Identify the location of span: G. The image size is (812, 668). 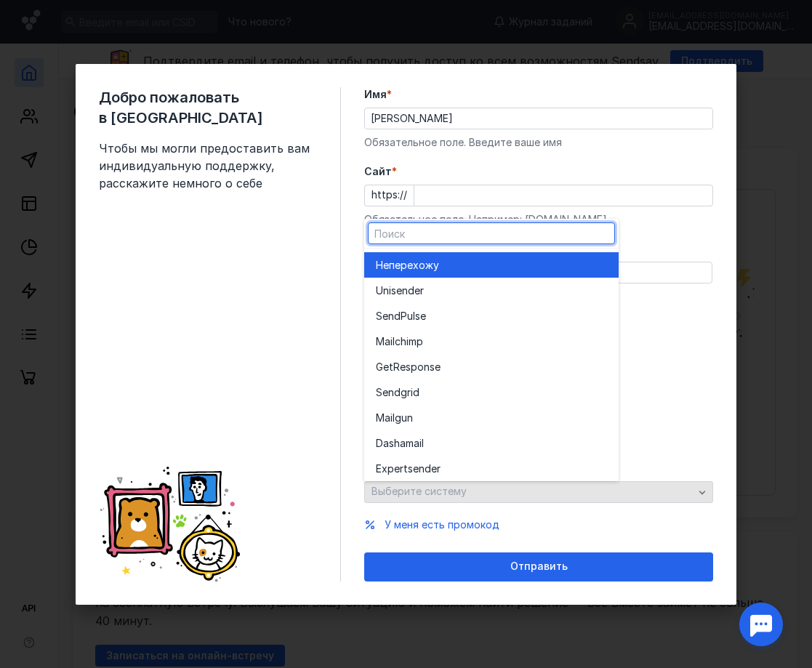
(380, 367).